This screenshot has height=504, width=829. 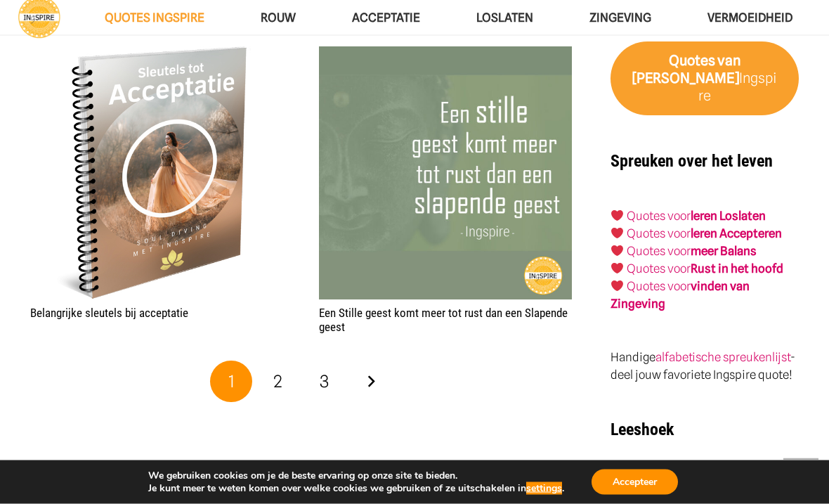 What do you see at coordinates (386, 18) in the screenshot?
I see `span: Acceptatie` at bounding box center [386, 18].